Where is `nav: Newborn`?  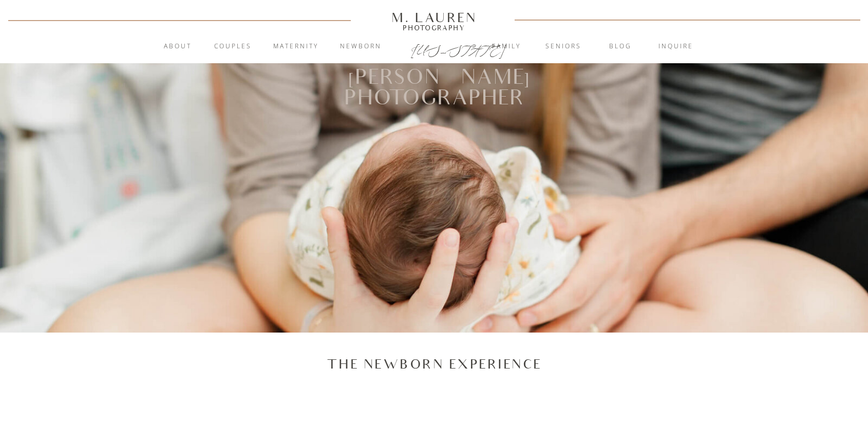 nav: Newborn is located at coordinates (361, 47).